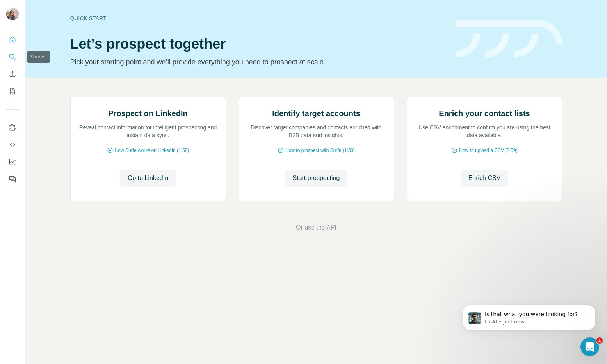 The height and width of the screenshot is (364, 607). I want to click on img: Profile image for FinAI, so click(24, 29).